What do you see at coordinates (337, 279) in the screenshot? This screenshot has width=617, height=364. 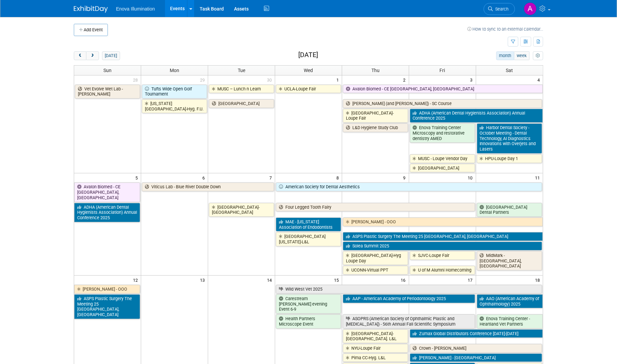 I see `span: 15` at bounding box center [337, 279].